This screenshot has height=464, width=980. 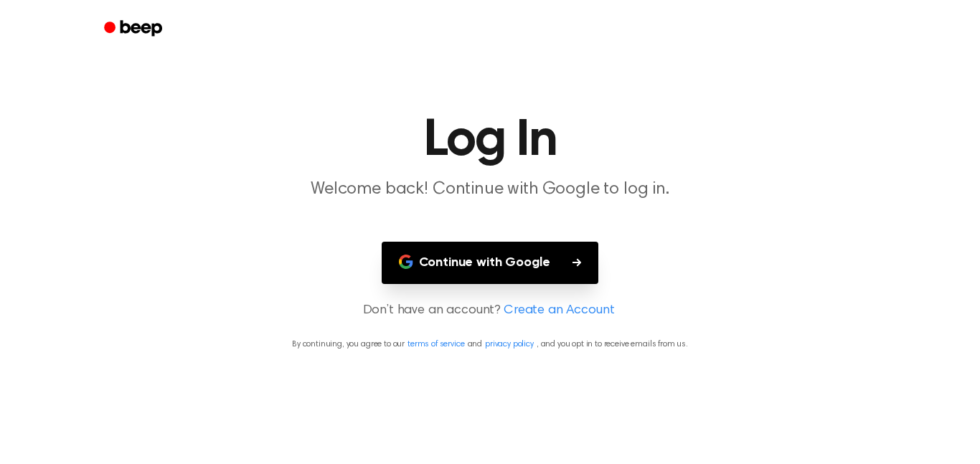 What do you see at coordinates (134, 28) in the screenshot?
I see `a: Beep` at bounding box center [134, 28].